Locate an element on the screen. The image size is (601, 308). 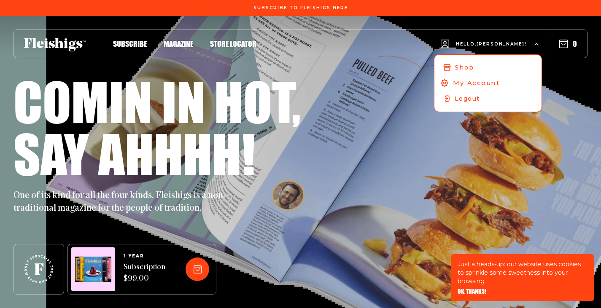
span: Store locator is located at coordinates (233, 44).